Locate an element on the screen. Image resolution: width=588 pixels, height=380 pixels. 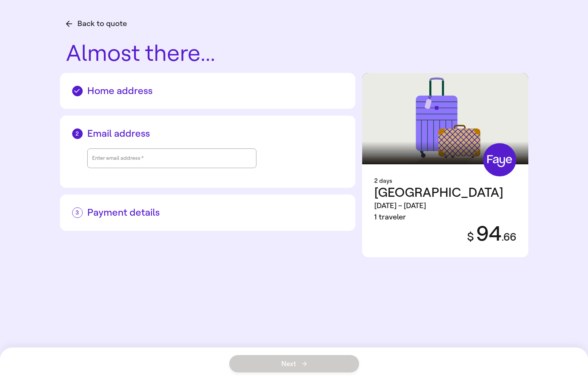
button: Next is located at coordinates (294, 364).